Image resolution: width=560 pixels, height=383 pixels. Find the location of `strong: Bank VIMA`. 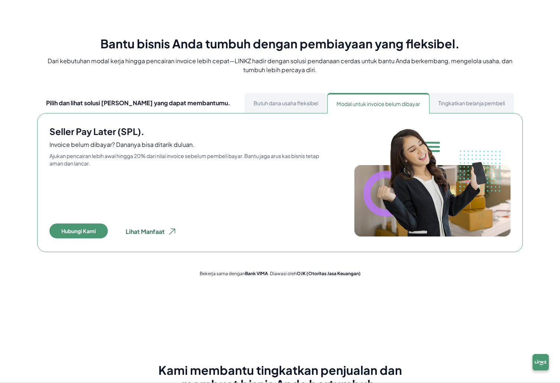

strong: Bank VIMA is located at coordinates (257, 274).